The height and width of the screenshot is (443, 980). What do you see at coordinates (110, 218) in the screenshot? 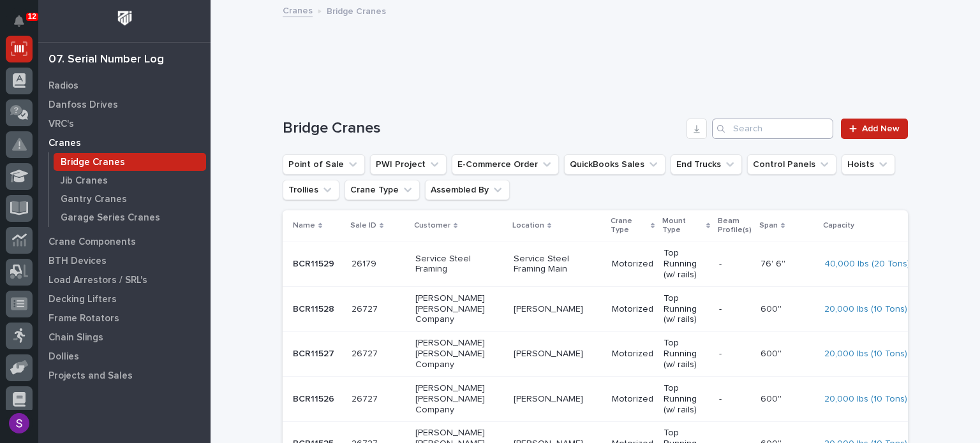
I see `p: Garage Series Cranes` at bounding box center [110, 218].